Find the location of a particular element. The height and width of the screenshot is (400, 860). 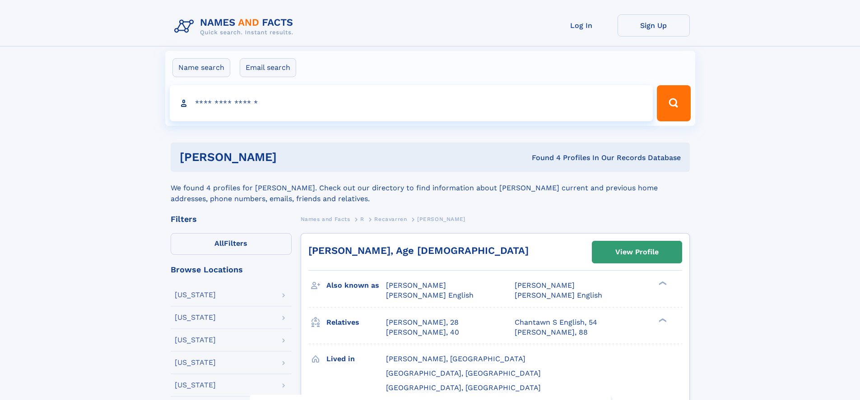

h3: Relatives is located at coordinates (356, 323).